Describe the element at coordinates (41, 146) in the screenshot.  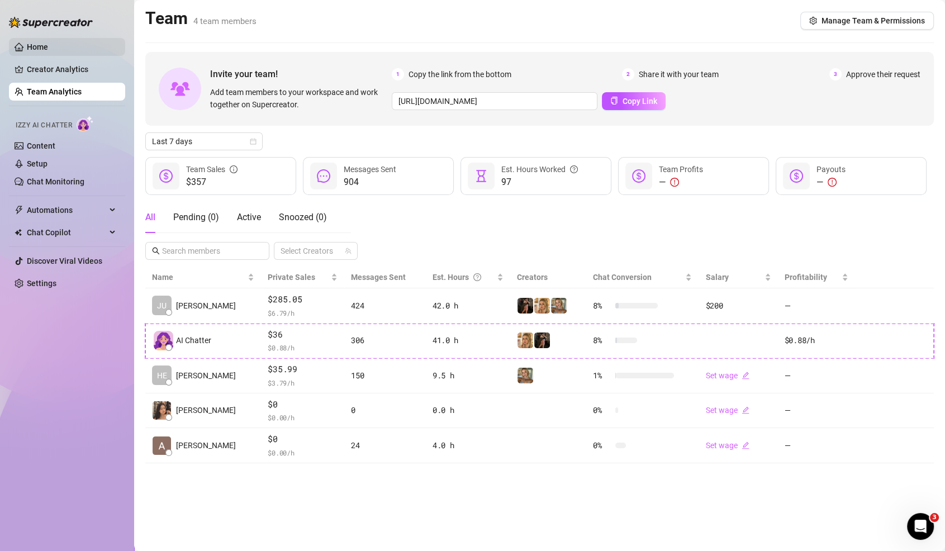
I see `a: Content` at that location.